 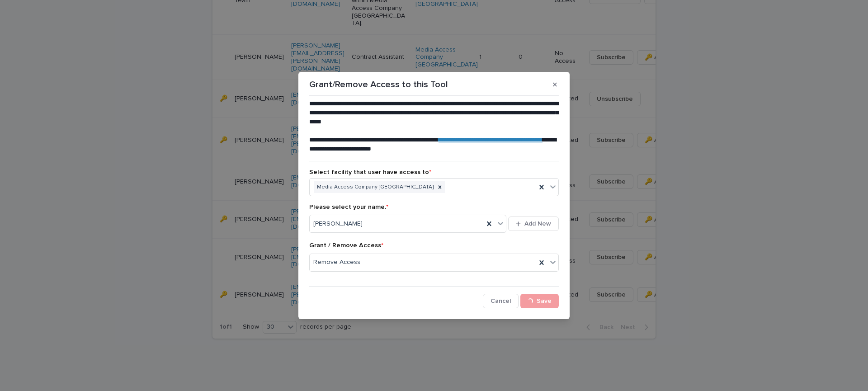 I want to click on span: Please select your name., so click(x=349, y=207).